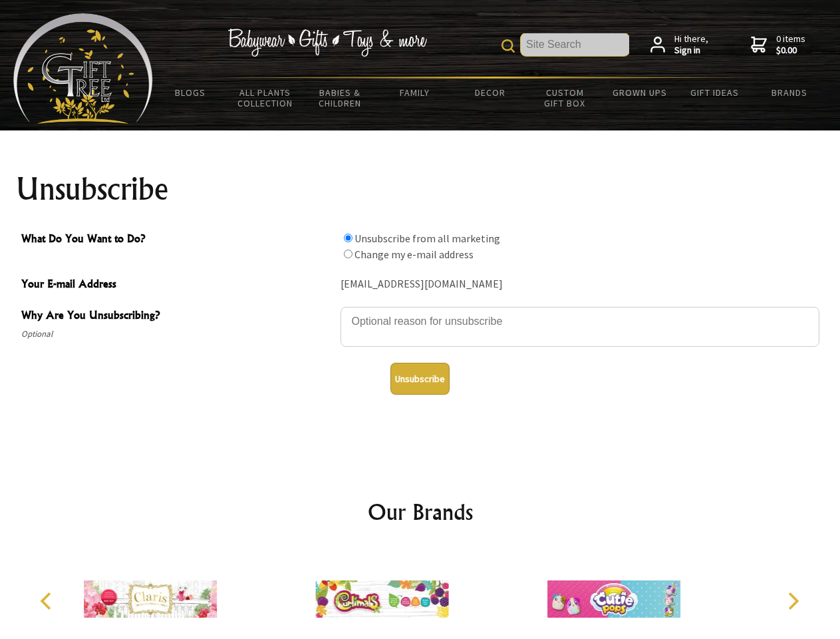 This screenshot has width=840, height=639. I want to click on button: Unsubscribe, so click(420, 379).